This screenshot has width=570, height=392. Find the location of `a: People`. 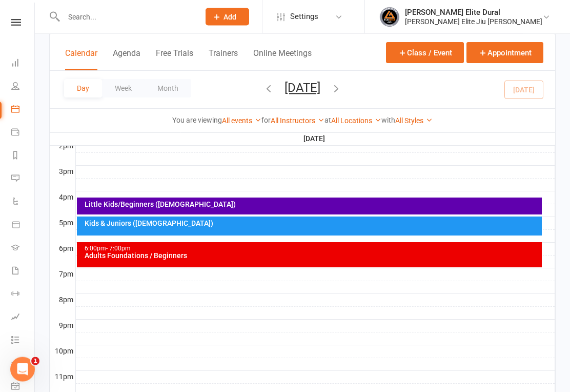

a: People is located at coordinates (23, 87).